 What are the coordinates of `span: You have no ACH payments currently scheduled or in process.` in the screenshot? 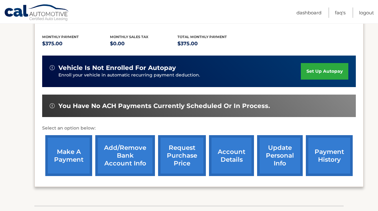 It's located at (164, 106).